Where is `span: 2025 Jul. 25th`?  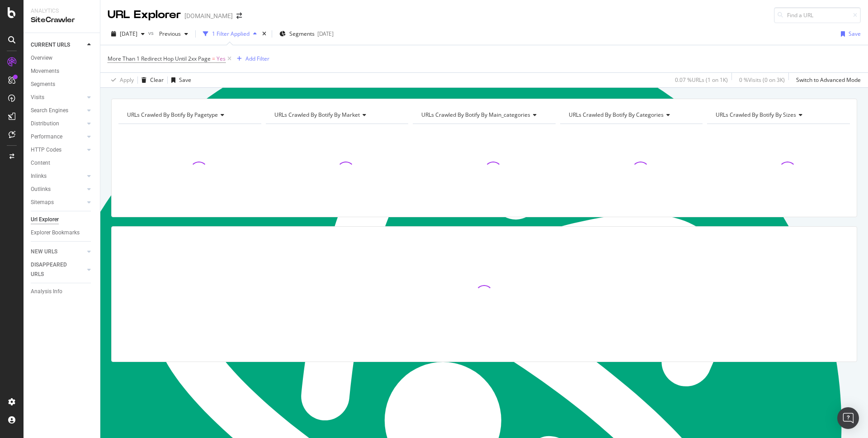 span: 2025 Jul. 25th is located at coordinates (129, 33).